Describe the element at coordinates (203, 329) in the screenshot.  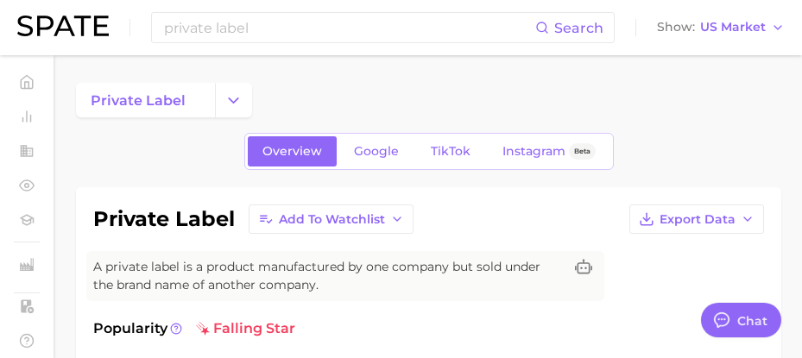
I see `img: falling star` at that location.